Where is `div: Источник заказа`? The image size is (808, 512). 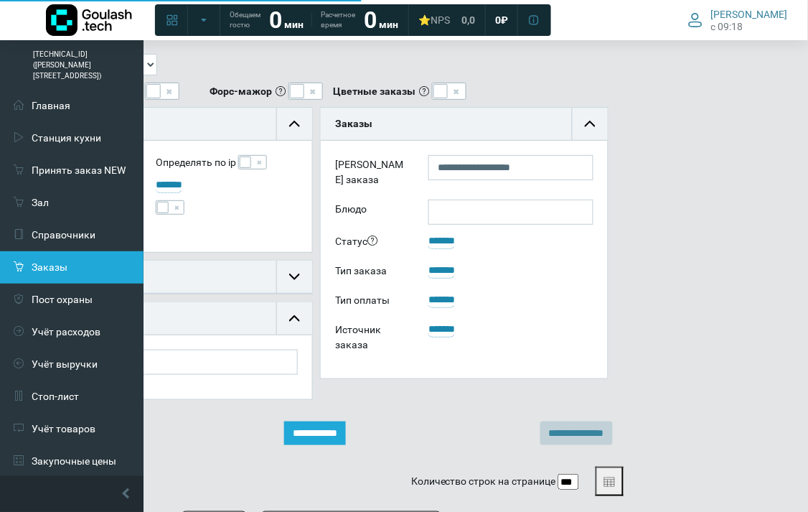 div: Источник заказа is located at coordinates (371, 339).